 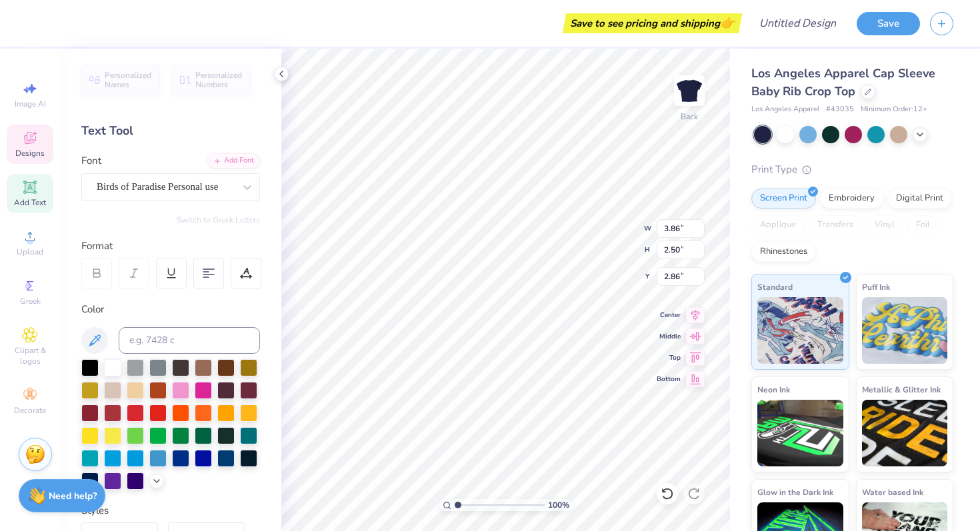 I want to click on div: Styles, so click(x=170, y=511).